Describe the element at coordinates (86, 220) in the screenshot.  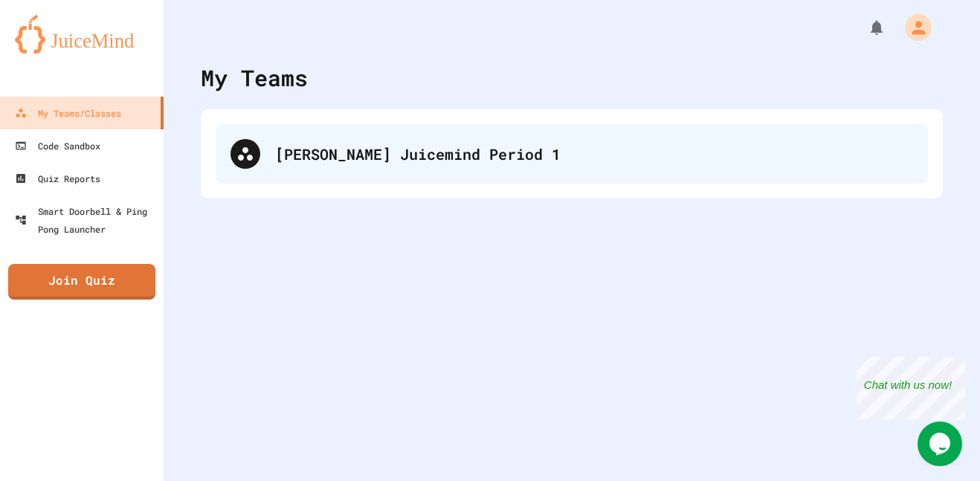
I see `div: Smart Doorbell & Ping Pong Launcher` at that location.